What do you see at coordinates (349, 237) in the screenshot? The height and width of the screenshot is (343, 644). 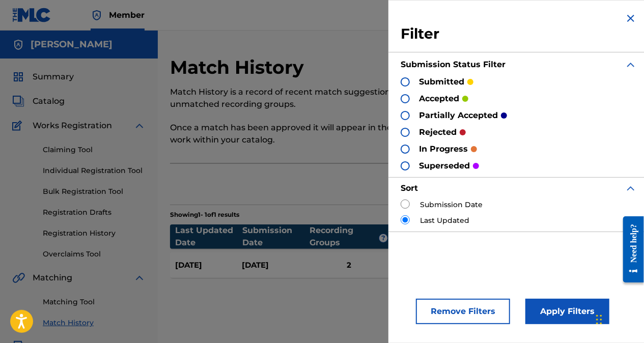 I see `div: Recording Groups` at bounding box center [349, 237].